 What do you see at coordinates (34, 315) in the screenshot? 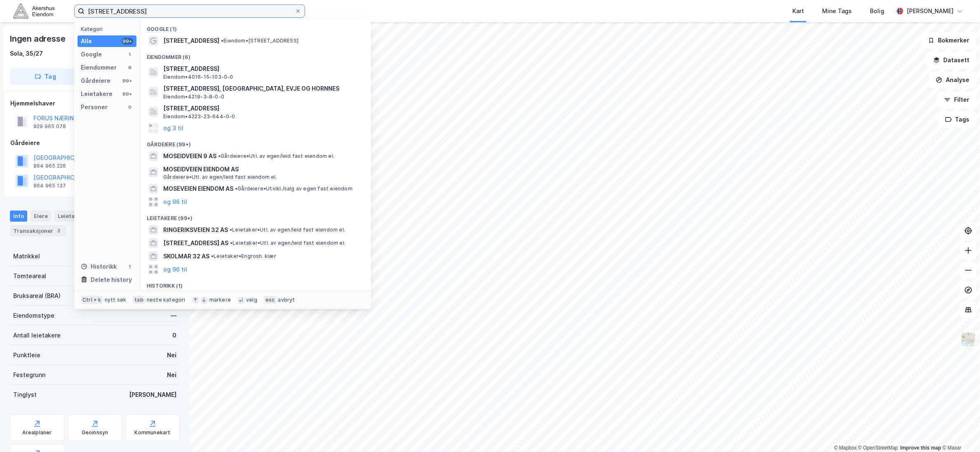
I see `div: Eiendomstype` at bounding box center [34, 315].